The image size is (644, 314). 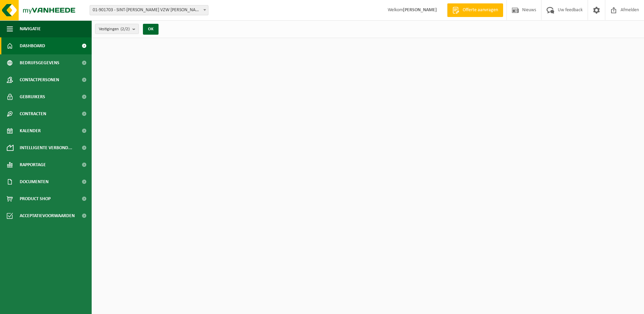 I want to click on span: Documenten, so click(x=34, y=182).